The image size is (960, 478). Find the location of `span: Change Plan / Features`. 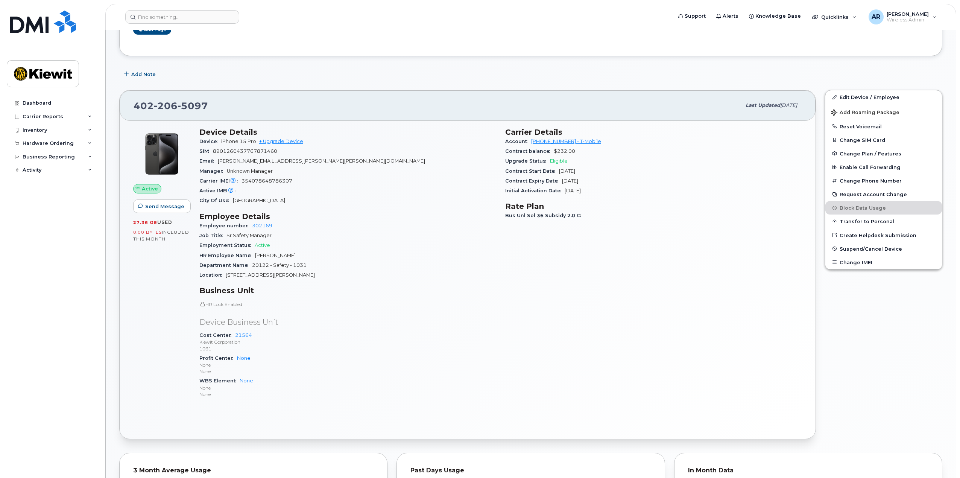

span: Change Plan / Features is located at coordinates (871, 153).